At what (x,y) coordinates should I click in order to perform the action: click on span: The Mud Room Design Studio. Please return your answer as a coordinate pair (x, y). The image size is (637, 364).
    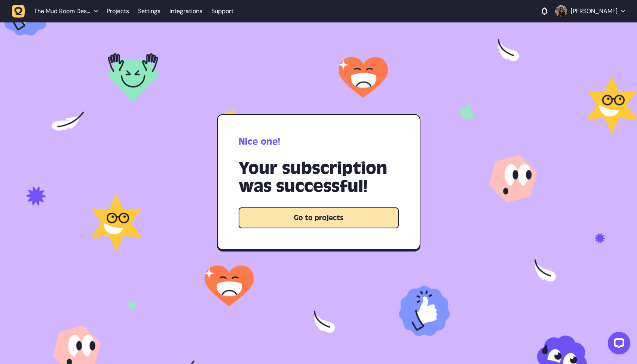
    Looking at the image, I should click on (62, 11).